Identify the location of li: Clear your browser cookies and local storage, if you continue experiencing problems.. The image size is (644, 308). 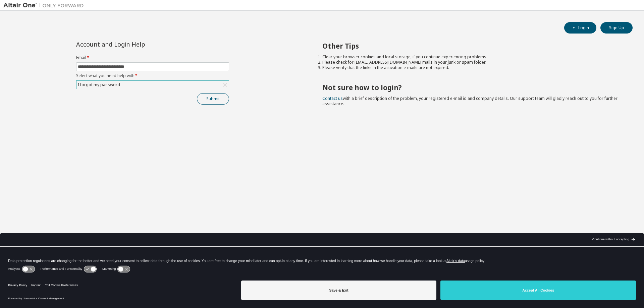
(472, 57).